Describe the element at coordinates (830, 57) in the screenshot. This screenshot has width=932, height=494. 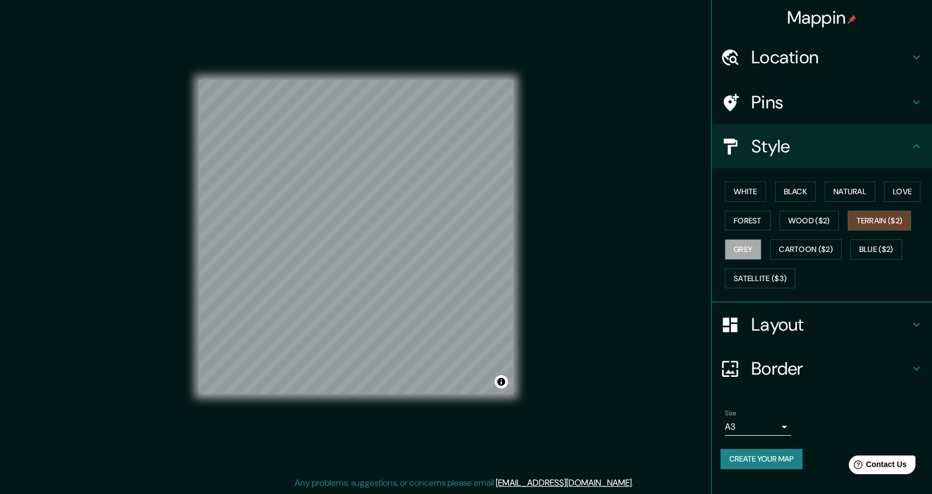
I see `h4: Location` at that location.